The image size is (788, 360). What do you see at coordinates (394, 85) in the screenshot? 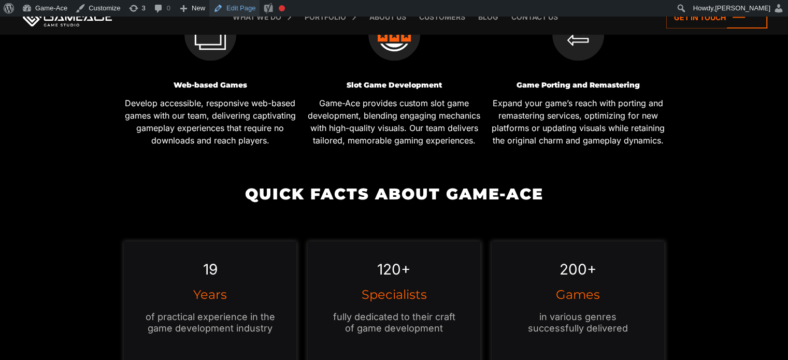
I see `h3: Slot Game Development` at bounding box center [394, 85].